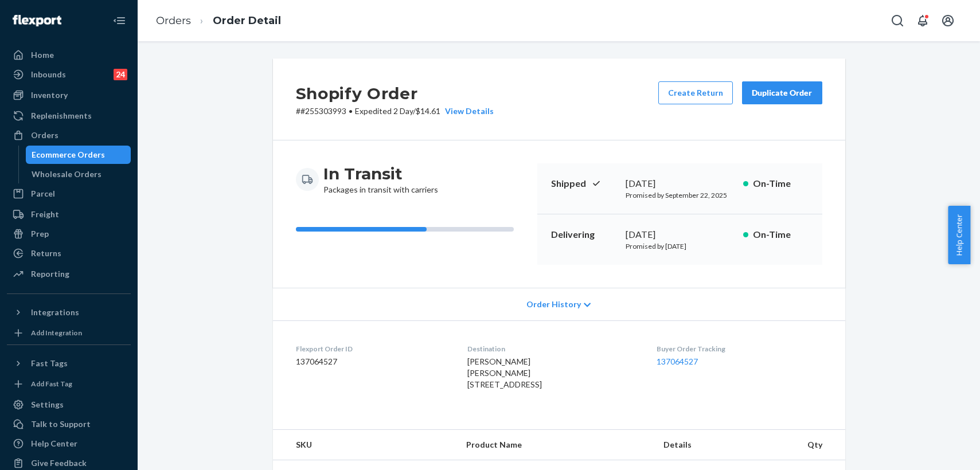 This screenshot has width=980, height=470. What do you see at coordinates (48, 74) in the screenshot?
I see `div: Inbounds` at bounding box center [48, 74].